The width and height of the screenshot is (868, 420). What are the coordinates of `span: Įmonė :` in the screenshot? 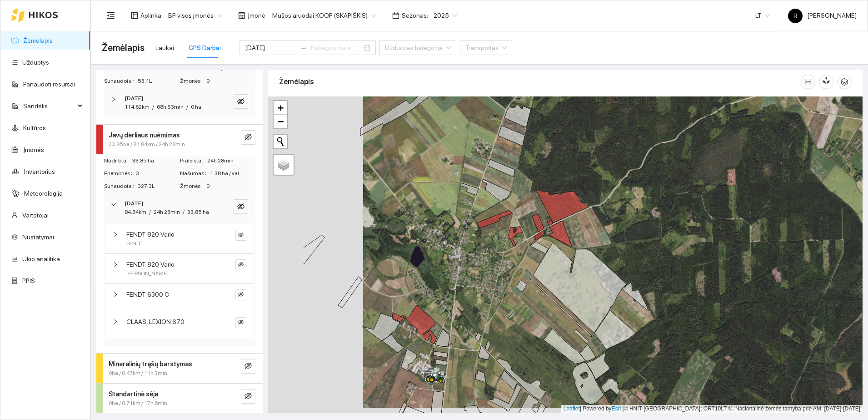 It's located at (257, 16).